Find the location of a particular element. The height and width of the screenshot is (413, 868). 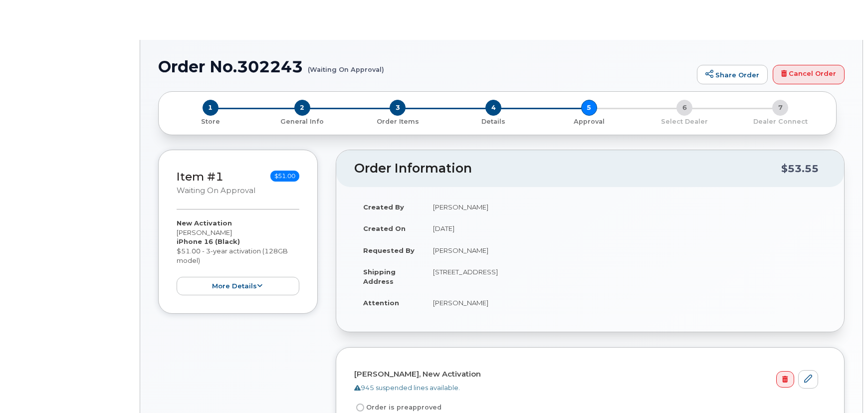

a: 1 Store is located at coordinates (211, 121).